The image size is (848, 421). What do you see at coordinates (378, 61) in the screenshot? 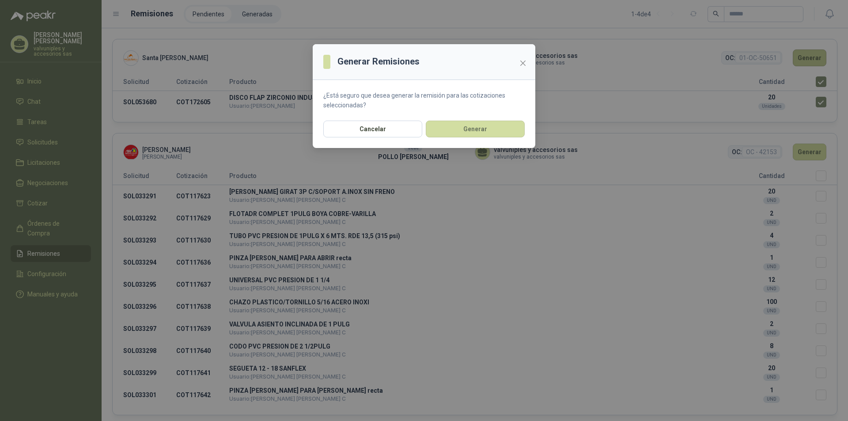
I see `h3: Generar Remisiones` at bounding box center [378, 61].